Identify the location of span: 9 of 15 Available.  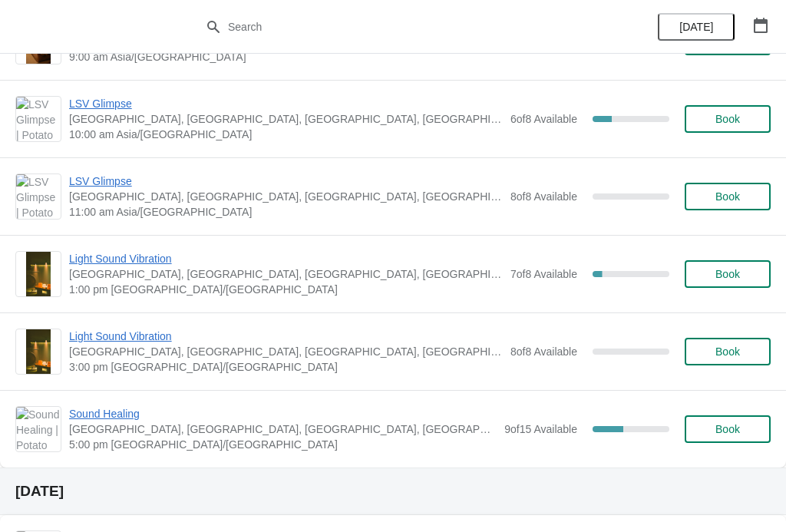
(540, 429).